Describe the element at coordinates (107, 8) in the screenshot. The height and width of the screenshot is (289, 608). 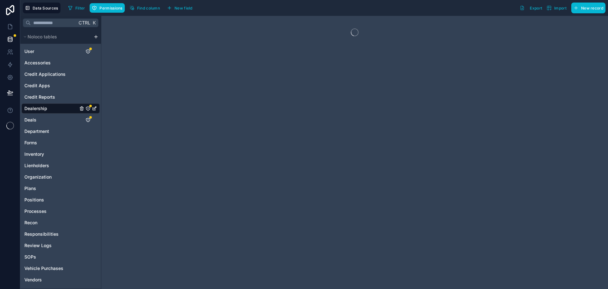
I see `button: Permissions` at that location.